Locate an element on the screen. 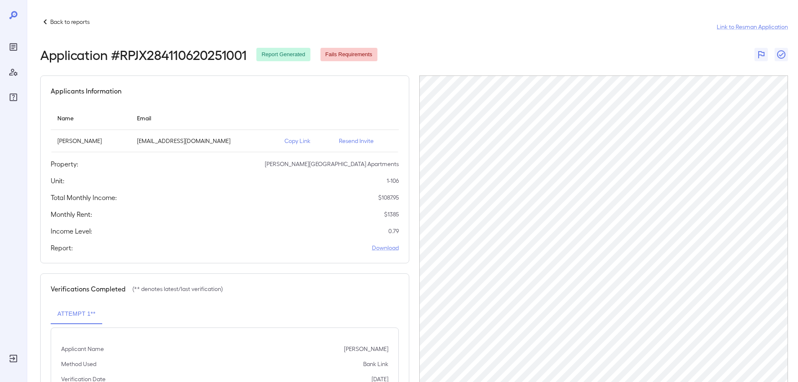  div: Manage Users is located at coordinates (13, 72).